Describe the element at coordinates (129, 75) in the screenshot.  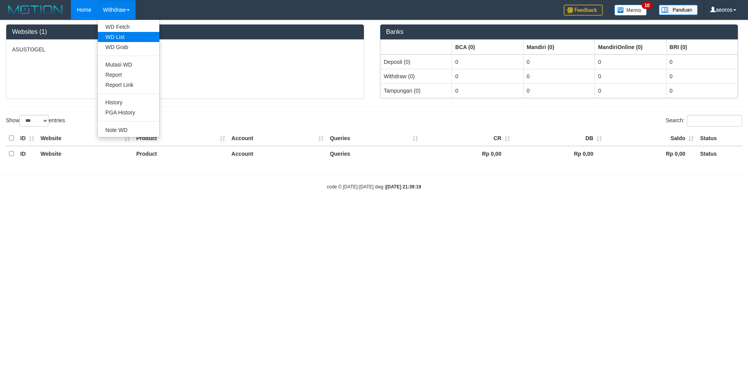
I see `a: Report` at that location.